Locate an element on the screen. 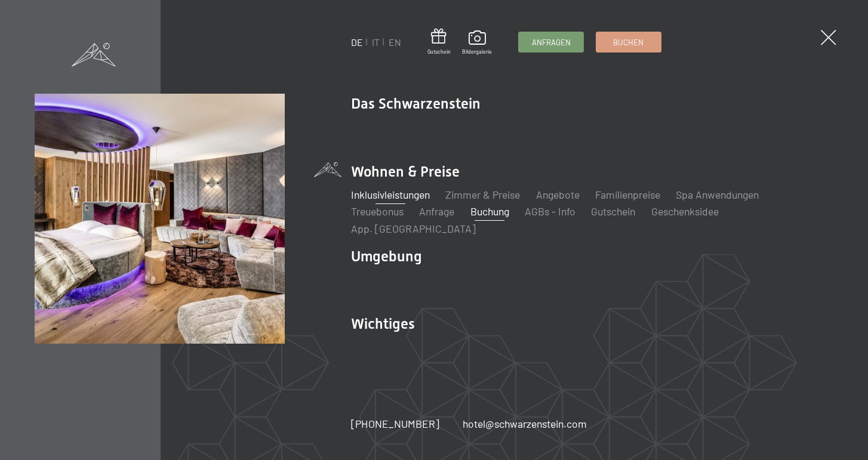  span: Buchen is located at coordinates (628, 43).